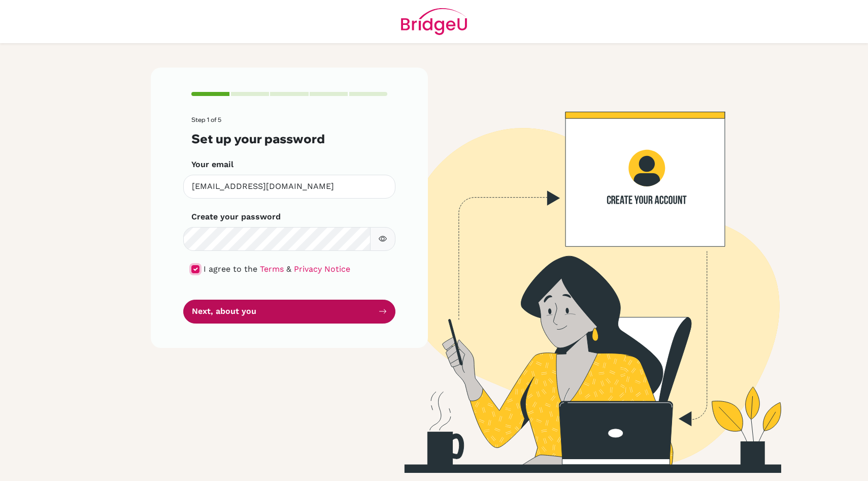 The image size is (868, 481). What do you see at coordinates (236, 217) in the screenshot?
I see `label: Create your password` at bounding box center [236, 217].